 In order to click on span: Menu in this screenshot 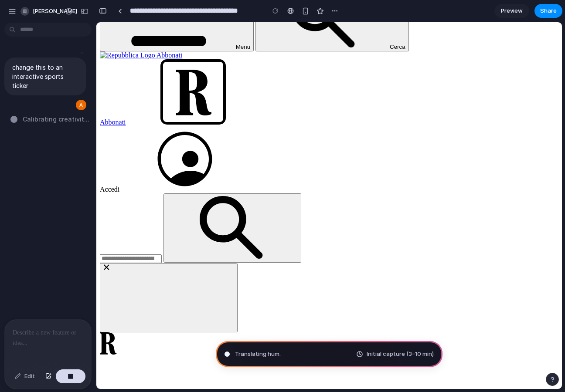, I will do `click(147, 24)`.